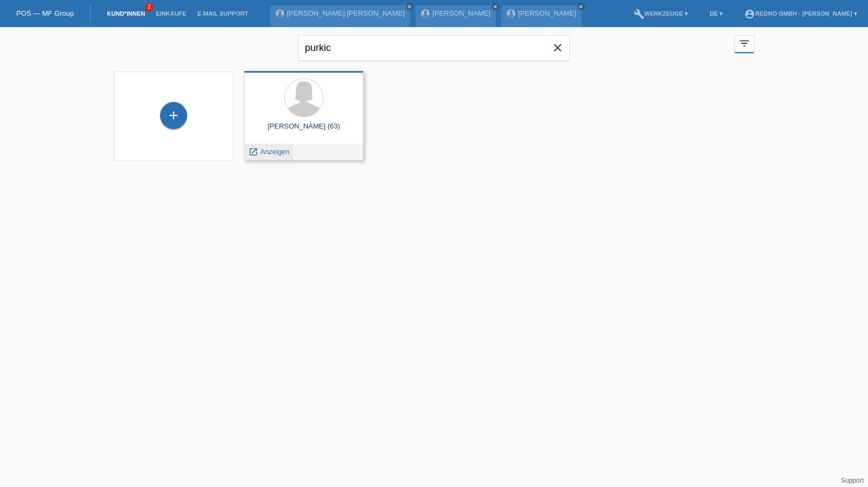 Image resolution: width=868 pixels, height=487 pixels. What do you see at coordinates (275, 151) in the screenshot?
I see `span: Anzeigen` at bounding box center [275, 151].